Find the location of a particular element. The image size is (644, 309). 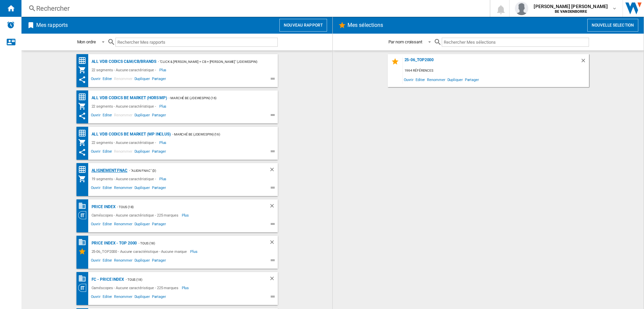

h2: Mes sélections is located at coordinates (365, 25).